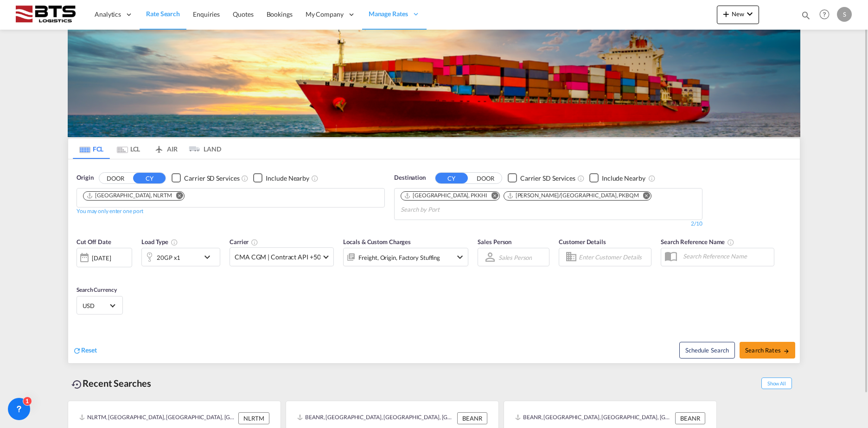 This screenshot has height=428, width=868. I want to click on span: Help, so click(824, 14).